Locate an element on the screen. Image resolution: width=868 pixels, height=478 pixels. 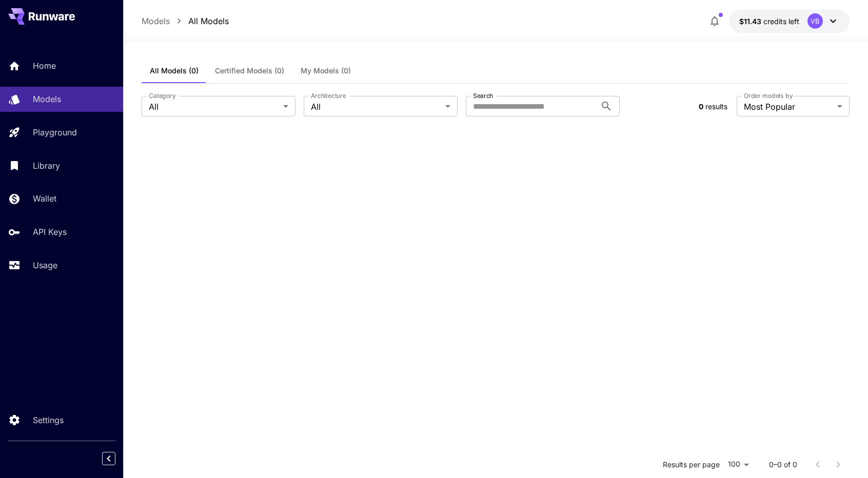
button: $11.42538VB is located at coordinates (789, 21).